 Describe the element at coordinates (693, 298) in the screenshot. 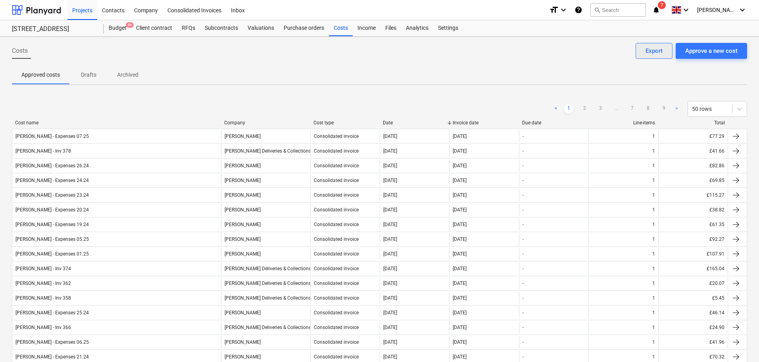

I see `div: £5.45` at that location.